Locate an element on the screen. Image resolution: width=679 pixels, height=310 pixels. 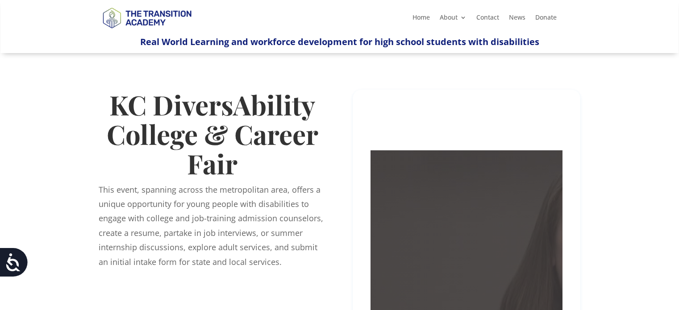
h1: KC DiversAbility College & Career Fair is located at coordinates (212, 136).